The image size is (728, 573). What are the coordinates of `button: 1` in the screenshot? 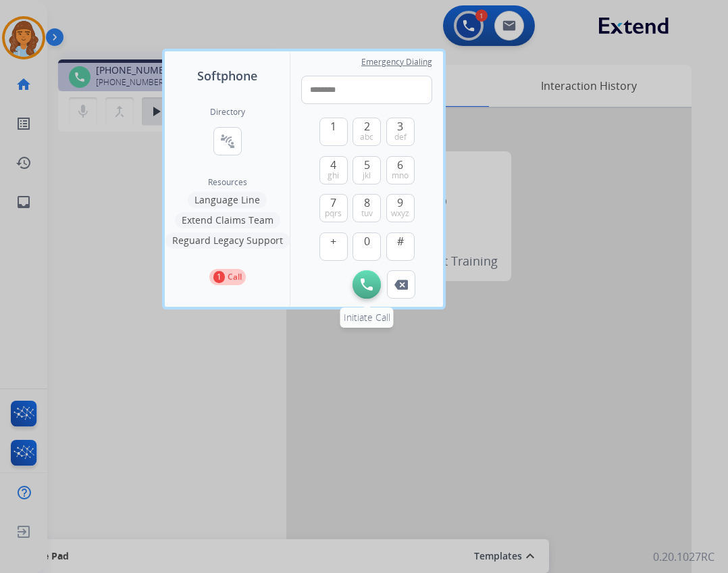 It's located at (334, 131).